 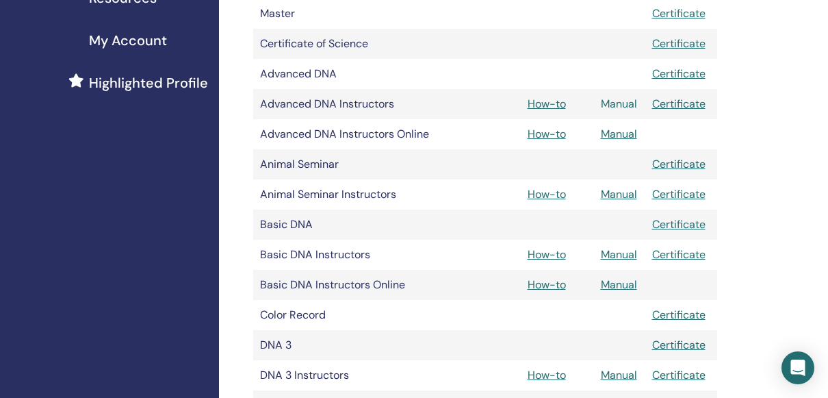 What do you see at coordinates (350, 134) in the screenshot?
I see `td: Advanced DNA Instructors Online` at bounding box center [350, 134].